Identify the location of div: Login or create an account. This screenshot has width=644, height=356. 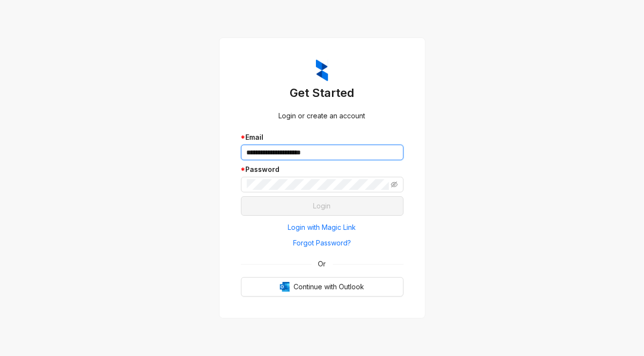
(322, 116).